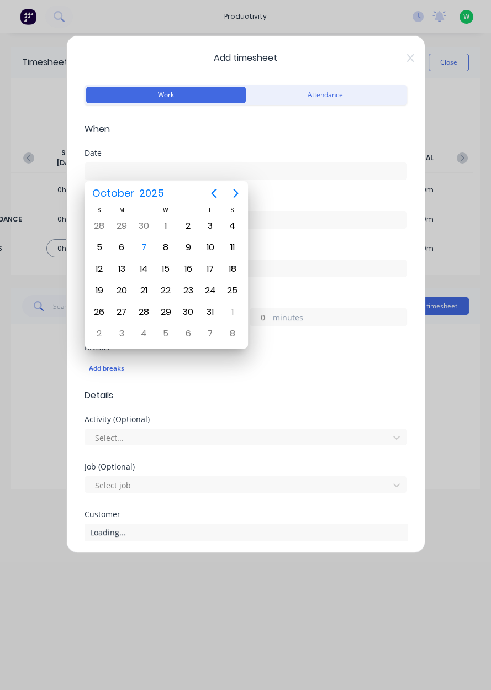  What do you see at coordinates (113, 193) in the screenshot?
I see `span: October` at bounding box center [113, 193].